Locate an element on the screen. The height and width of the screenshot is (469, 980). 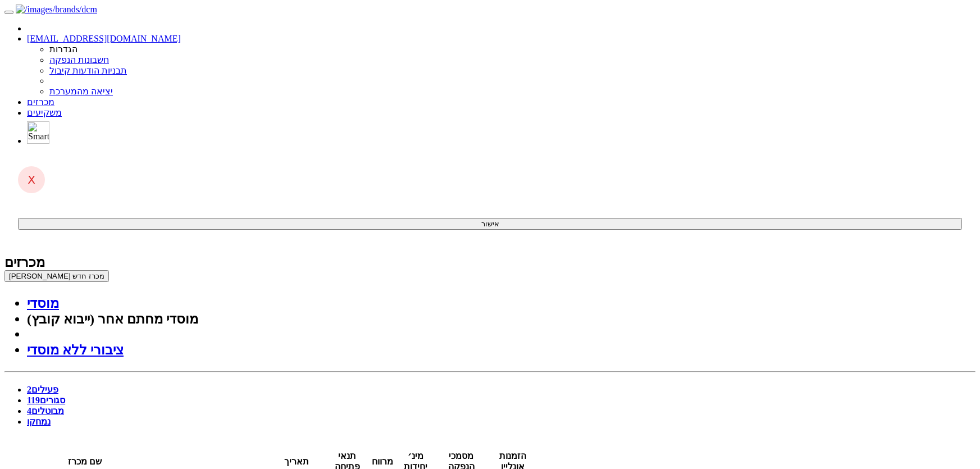
div: מכרזים is located at coordinates (490, 262).